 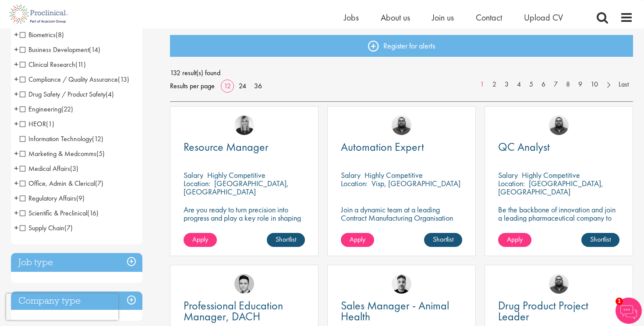 What do you see at coordinates (95, 50) in the screenshot?
I see `span: (14)` at bounding box center [95, 50].